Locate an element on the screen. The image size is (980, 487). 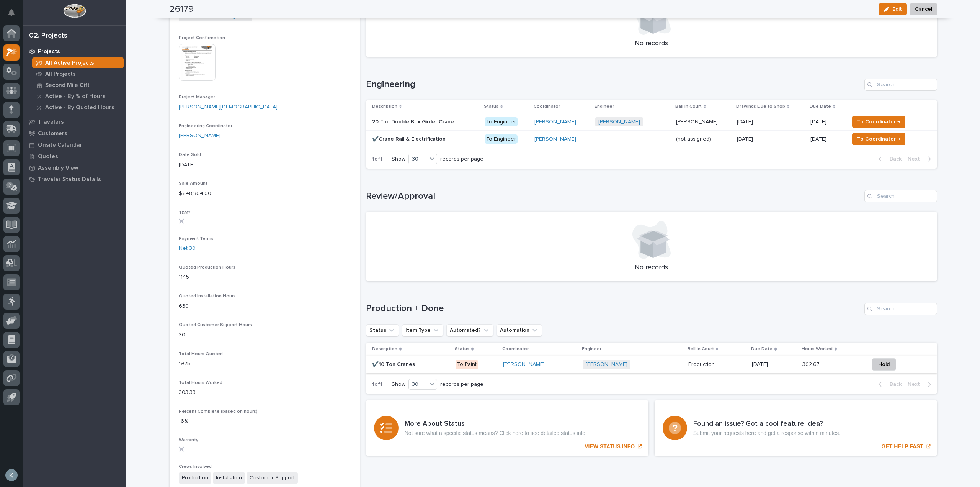
button: Hold is located at coordinates (884, 364).